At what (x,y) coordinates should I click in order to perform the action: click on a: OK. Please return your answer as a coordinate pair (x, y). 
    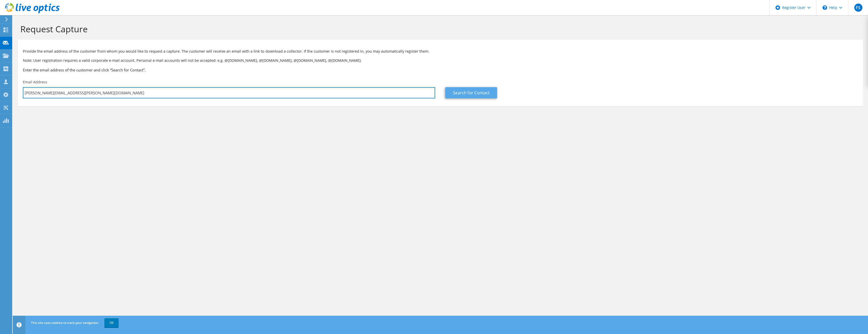
    Looking at the image, I should click on (112, 323).